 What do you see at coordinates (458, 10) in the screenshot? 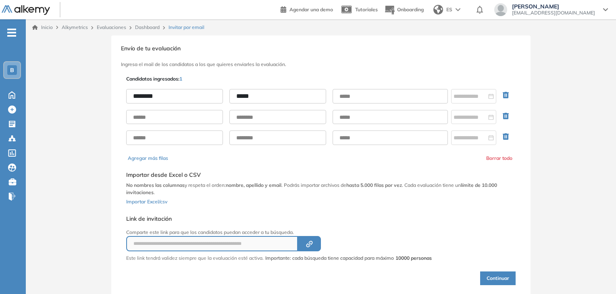
I see `img: arrow` at bounding box center [458, 10].